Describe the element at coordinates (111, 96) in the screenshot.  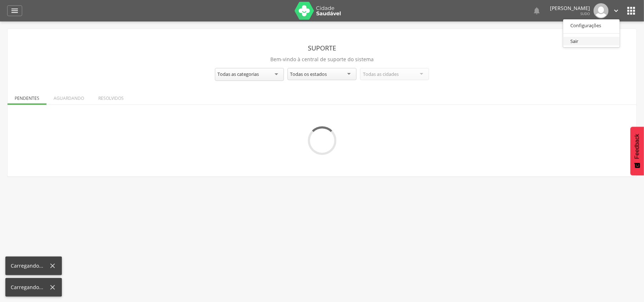
I see `li: Resolvidos` at that location.